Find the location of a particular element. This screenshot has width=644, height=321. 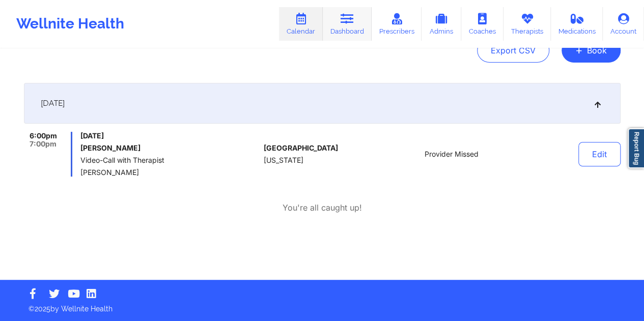

span: 7:00pm is located at coordinates (43, 144).